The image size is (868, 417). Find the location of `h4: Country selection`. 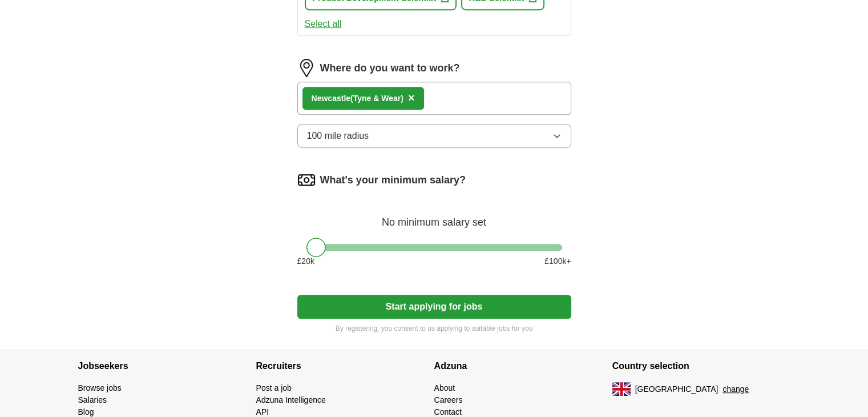

h4: Country selection is located at coordinates (702, 366).